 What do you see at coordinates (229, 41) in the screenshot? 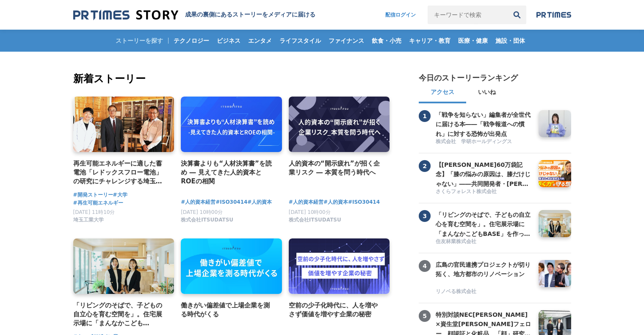
I see `a: ビジネス` at bounding box center [229, 41].